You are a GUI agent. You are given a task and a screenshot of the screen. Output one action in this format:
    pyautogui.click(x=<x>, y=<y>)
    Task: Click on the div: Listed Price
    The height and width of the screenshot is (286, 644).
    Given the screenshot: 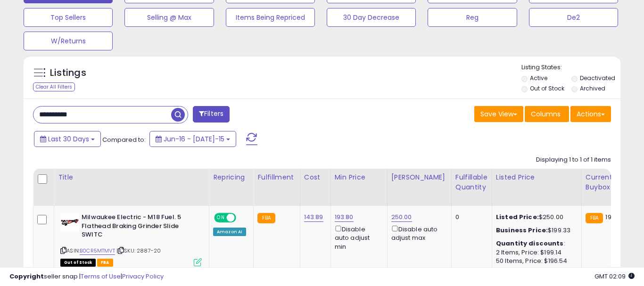 What is the action you would take?
    pyautogui.click(x=537, y=177)
    